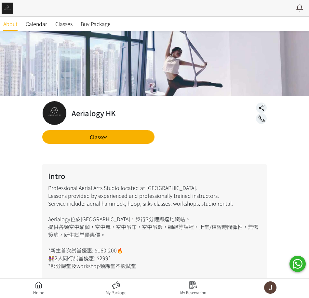 Image resolution: width=309 pixels, height=298 pixels. Describe the element at coordinates (96, 24) in the screenshot. I see `span: Buy Package` at that location.